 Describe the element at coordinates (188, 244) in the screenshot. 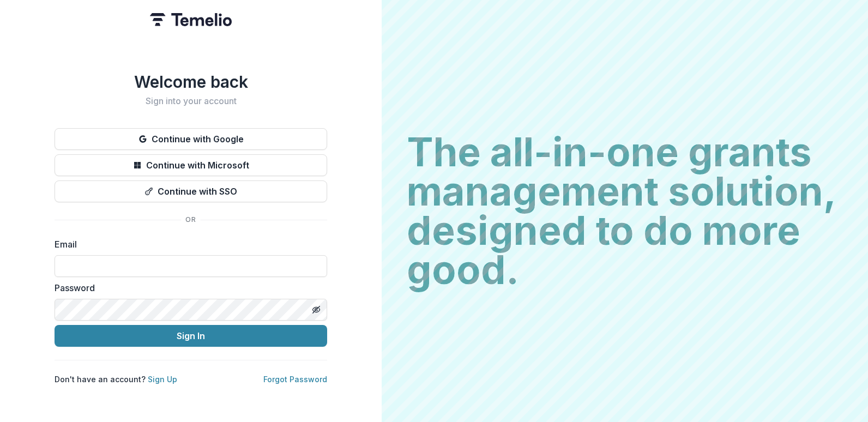

I see `label: Email` at that location.